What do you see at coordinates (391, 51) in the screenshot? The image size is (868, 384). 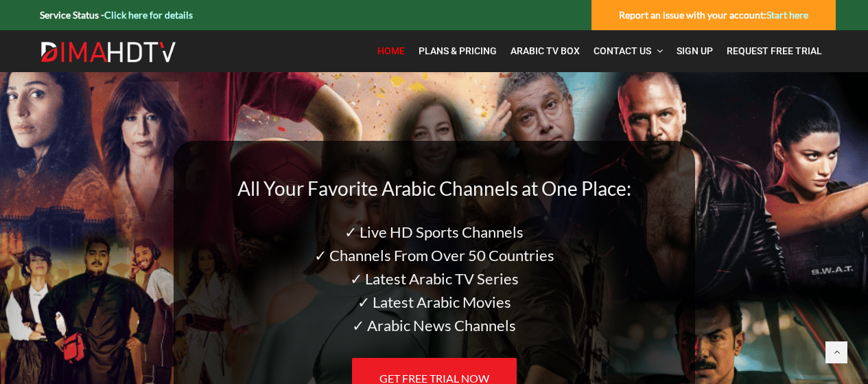 I see `span: Home` at bounding box center [391, 51].